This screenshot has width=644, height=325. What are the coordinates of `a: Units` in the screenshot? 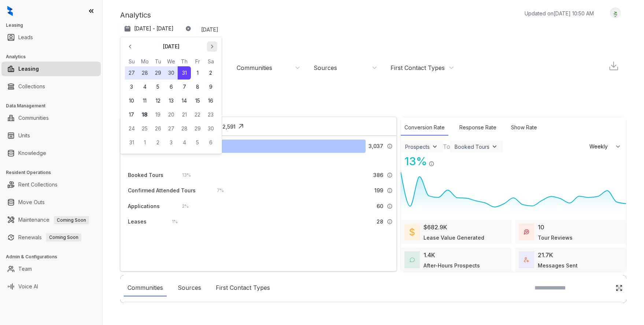 It's located at (24, 136).